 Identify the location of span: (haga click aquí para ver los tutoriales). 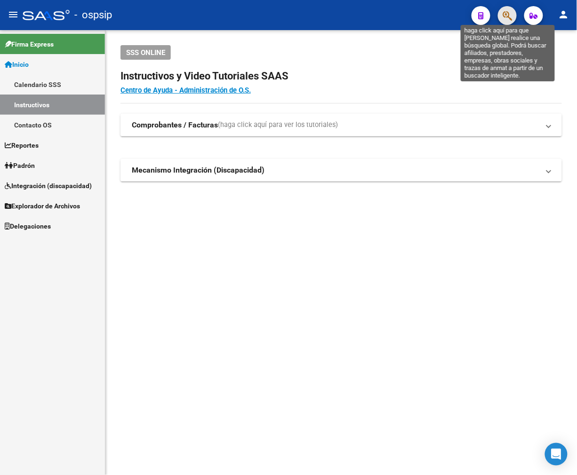
(278, 125).